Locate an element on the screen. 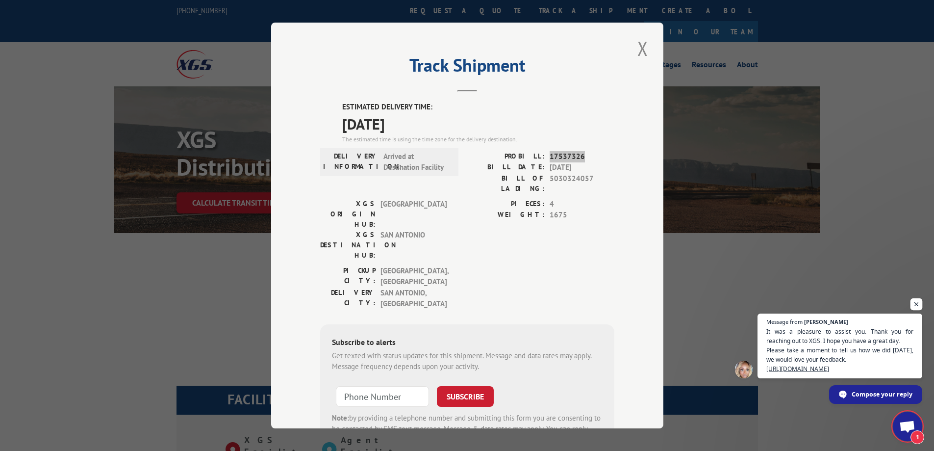 The height and width of the screenshot is (451, 934). label: WEIGHT: is located at coordinates (506, 215).